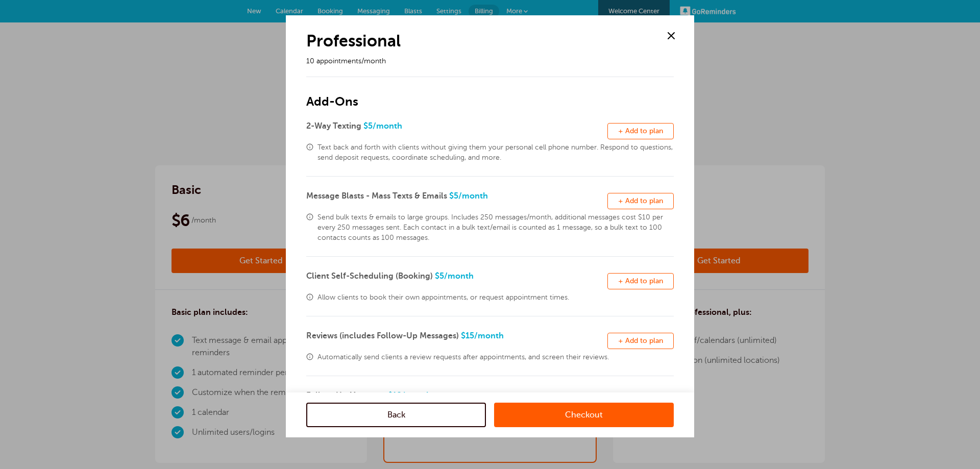  I want to click on a: Checkout, so click(584, 415).